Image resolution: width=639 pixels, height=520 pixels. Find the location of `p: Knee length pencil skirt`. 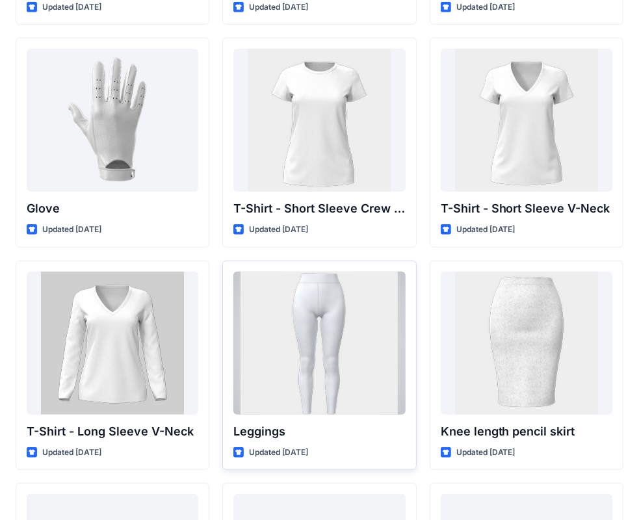

p: Knee length pencil skirt is located at coordinates (527, 432).